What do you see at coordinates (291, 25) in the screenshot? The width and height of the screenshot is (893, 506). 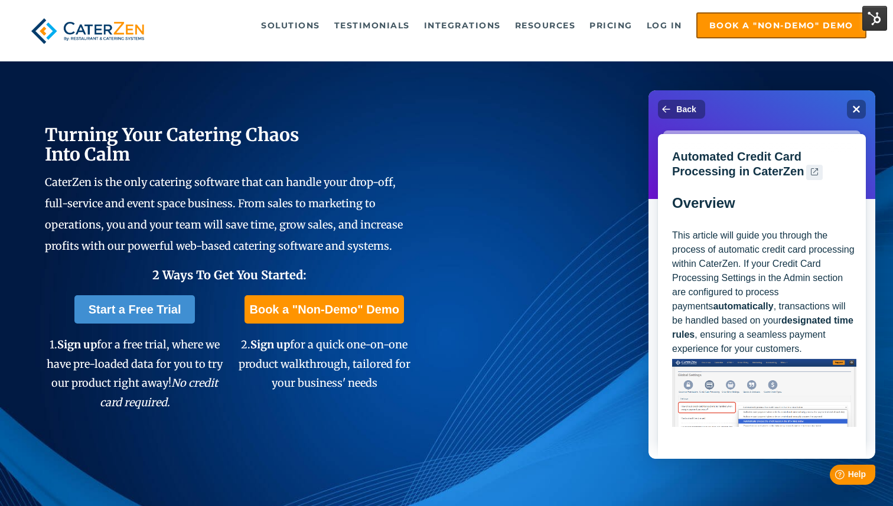 I see `a: Solutions` at bounding box center [291, 25].